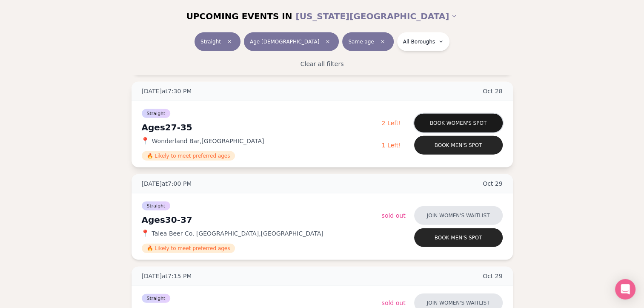  What do you see at coordinates (423, 42) in the screenshot?
I see `button: All Boroughs` at bounding box center [423, 42].